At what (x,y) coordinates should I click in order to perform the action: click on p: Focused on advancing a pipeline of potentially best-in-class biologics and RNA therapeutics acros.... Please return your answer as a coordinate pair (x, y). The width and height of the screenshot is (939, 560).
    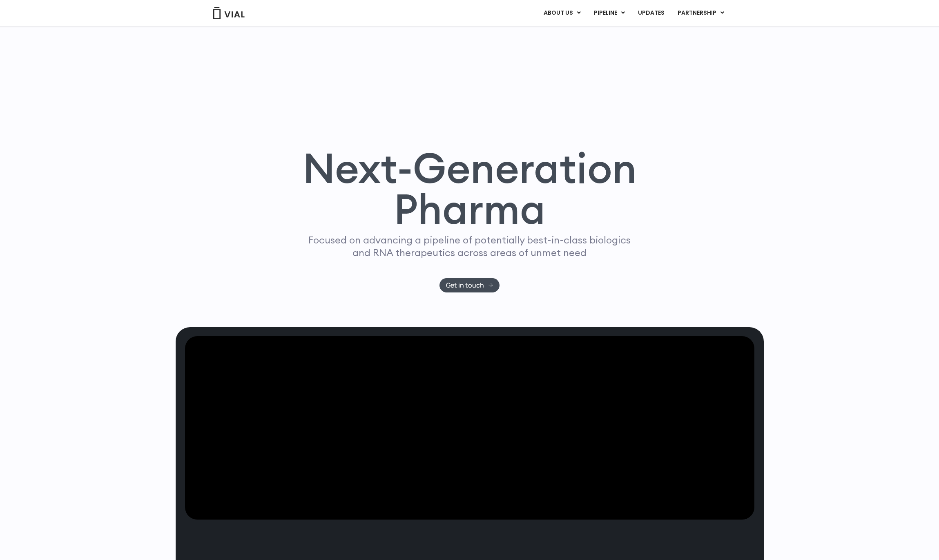
    Looking at the image, I should click on (470, 246).